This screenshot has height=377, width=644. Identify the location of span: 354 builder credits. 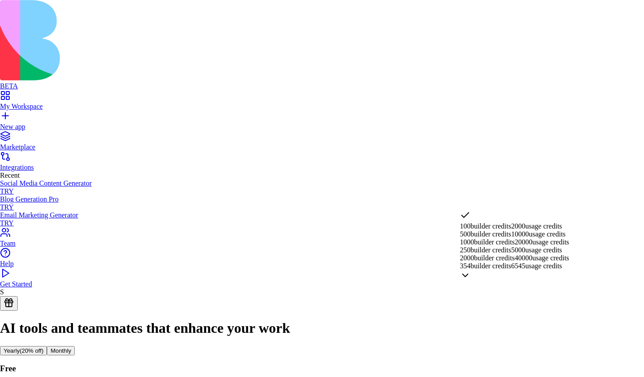
(486, 266).